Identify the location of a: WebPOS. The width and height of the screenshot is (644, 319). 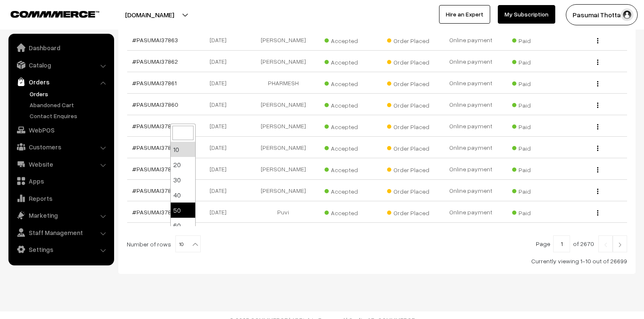
(61, 130).